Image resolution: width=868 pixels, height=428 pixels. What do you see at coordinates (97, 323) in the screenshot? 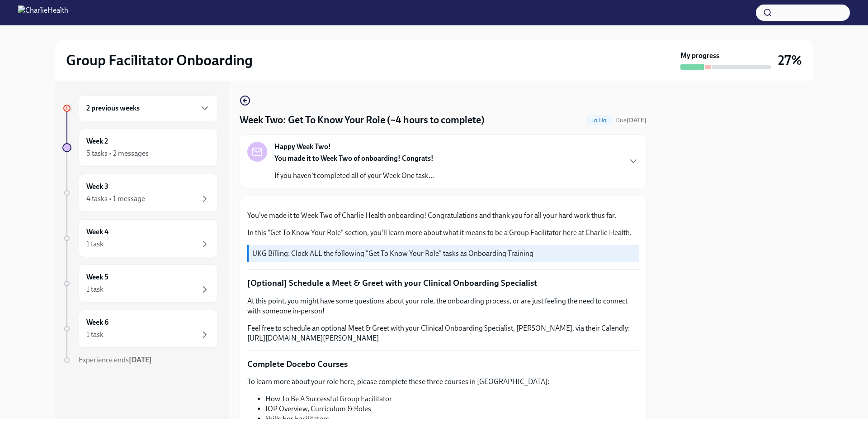
I see `h6: Week 6` at bounding box center [97, 323].